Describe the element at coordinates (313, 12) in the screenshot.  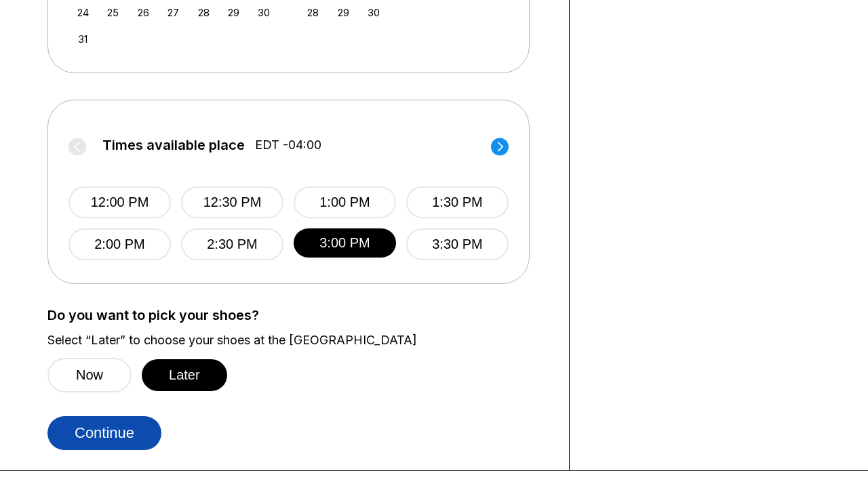
I see `div: Choose Sunday, September 28th, 2025` at that location.